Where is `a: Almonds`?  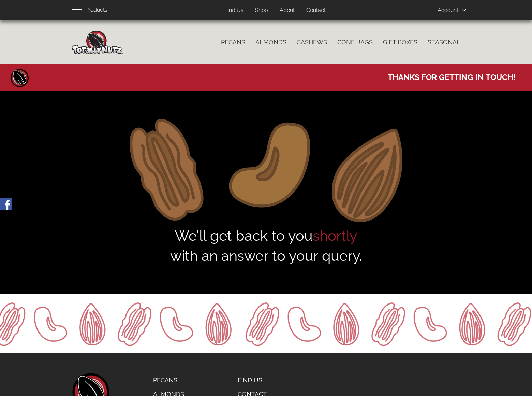 a: Almonds is located at coordinates (271, 43).